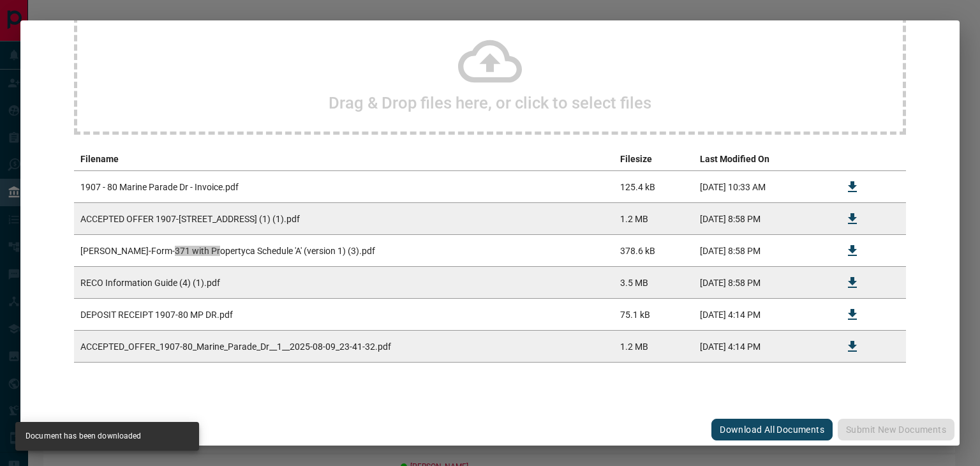  I want to click on td: 378.6 kB, so click(654, 251).